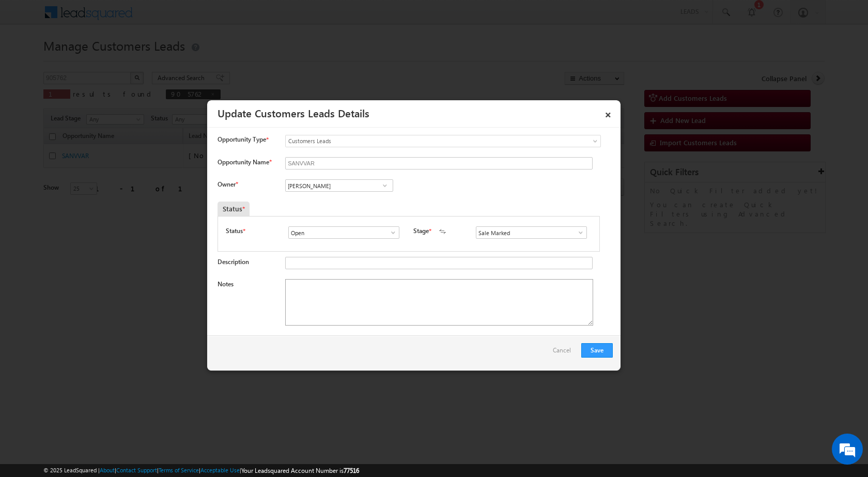 The height and width of the screenshot is (477, 868). I want to click on a: Customers Leads, so click(443, 141).